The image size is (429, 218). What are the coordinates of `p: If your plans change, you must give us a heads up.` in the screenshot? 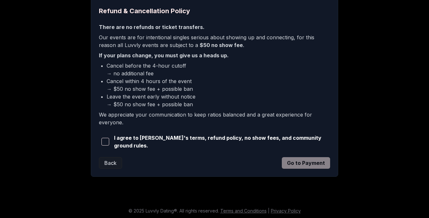 It's located at (214, 55).